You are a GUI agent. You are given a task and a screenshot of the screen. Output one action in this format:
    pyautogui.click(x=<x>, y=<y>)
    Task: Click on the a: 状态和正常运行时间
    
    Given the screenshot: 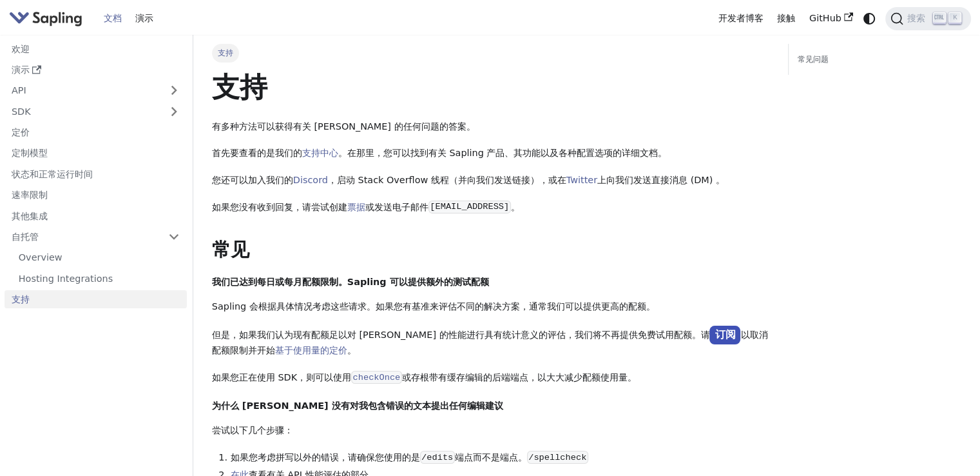 What is the action you would take?
    pyautogui.click(x=96, y=174)
    